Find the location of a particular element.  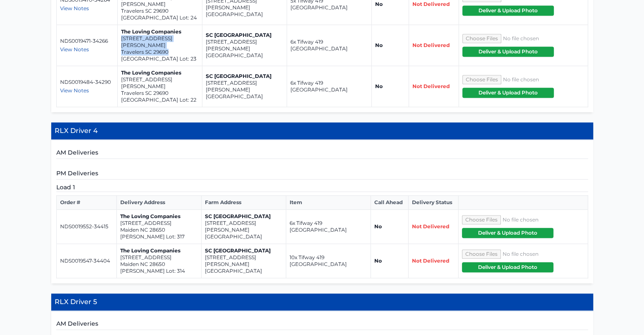

p: NDS0019552-34415 is located at coordinates (87, 226).